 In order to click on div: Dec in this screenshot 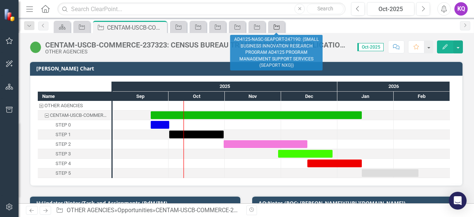, I will do `click(309, 96)`.